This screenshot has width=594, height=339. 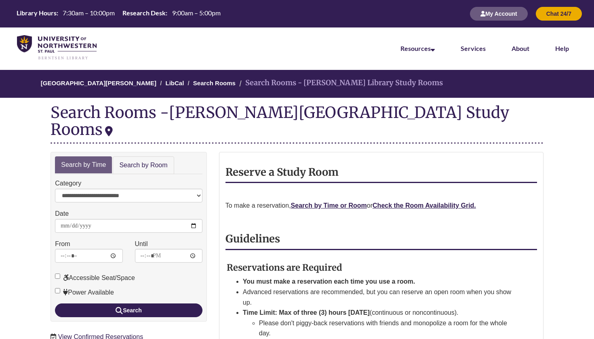 What do you see at coordinates (144, 13) in the screenshot?
I see `th: Research Desk:` at bounding box center [144, 13].